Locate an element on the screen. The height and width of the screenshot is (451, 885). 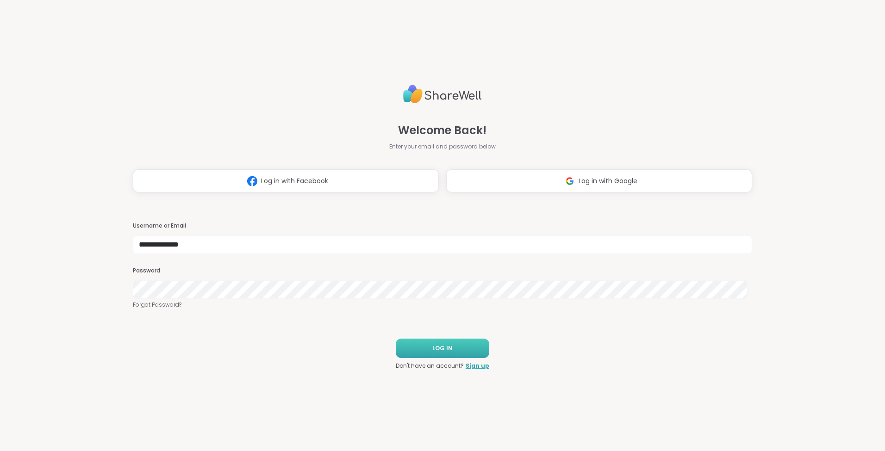
button: LOG IN is located at coordinates (442, 348).